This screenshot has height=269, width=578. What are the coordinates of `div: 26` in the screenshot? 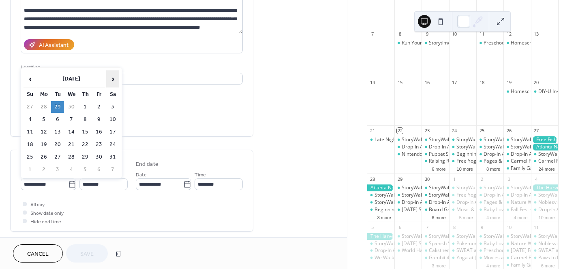 It's located at (508, 131).